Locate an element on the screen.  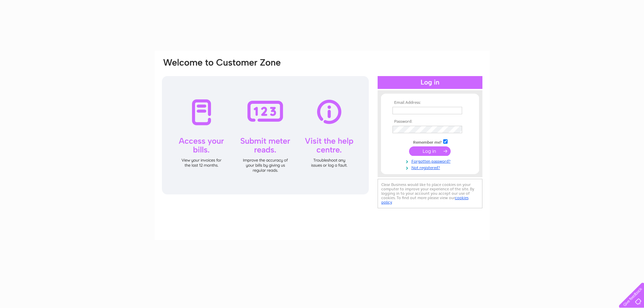
th: Password: is located at coordinates (430, 122).